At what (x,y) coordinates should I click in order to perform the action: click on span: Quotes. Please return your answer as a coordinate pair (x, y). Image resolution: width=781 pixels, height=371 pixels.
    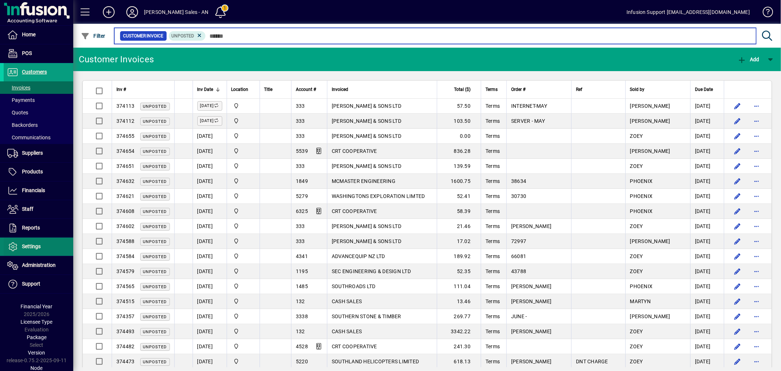
    Looking at the image, I should click on (18, 112).